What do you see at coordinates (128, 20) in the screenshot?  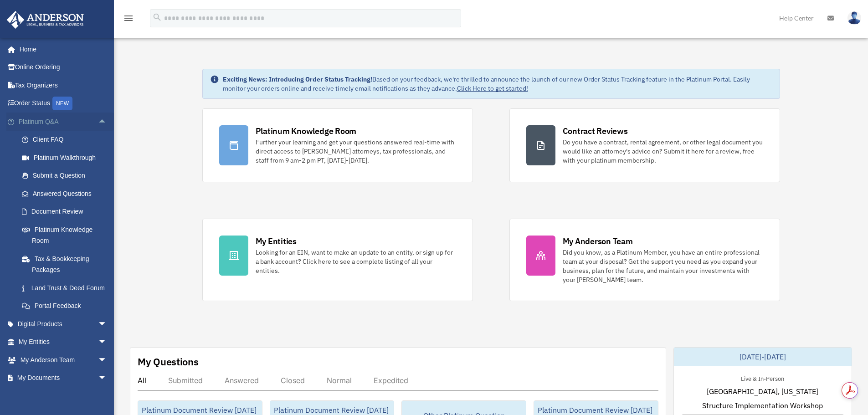 I see `a: menu` at bounding box center [128, 20].